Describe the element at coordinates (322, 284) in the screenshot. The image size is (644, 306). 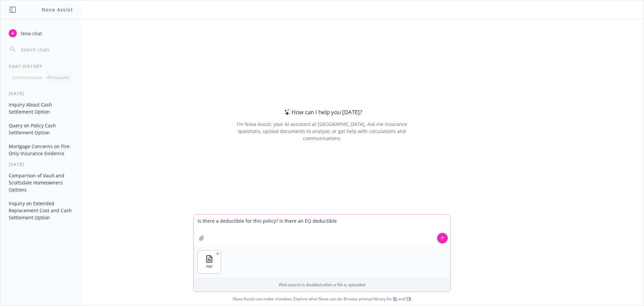
I see `p: Web search is disabled when a file is uploaded` at that location.